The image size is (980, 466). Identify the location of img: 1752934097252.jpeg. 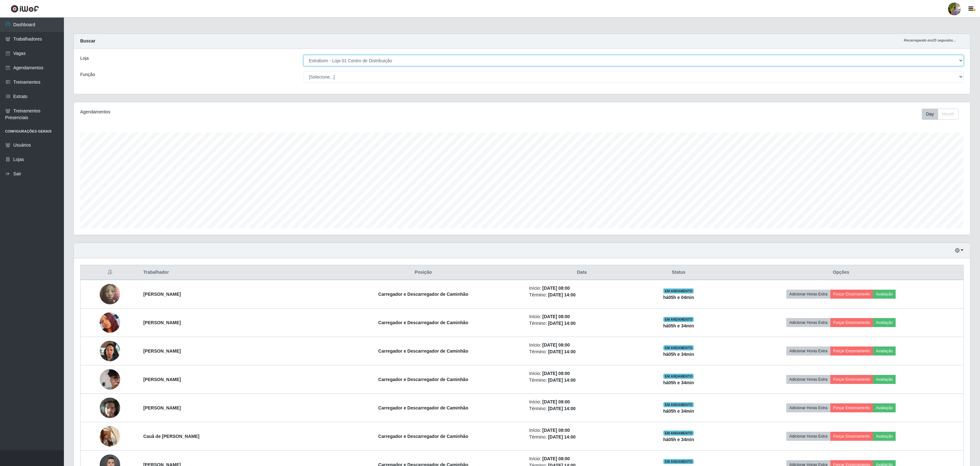
(110, 294).